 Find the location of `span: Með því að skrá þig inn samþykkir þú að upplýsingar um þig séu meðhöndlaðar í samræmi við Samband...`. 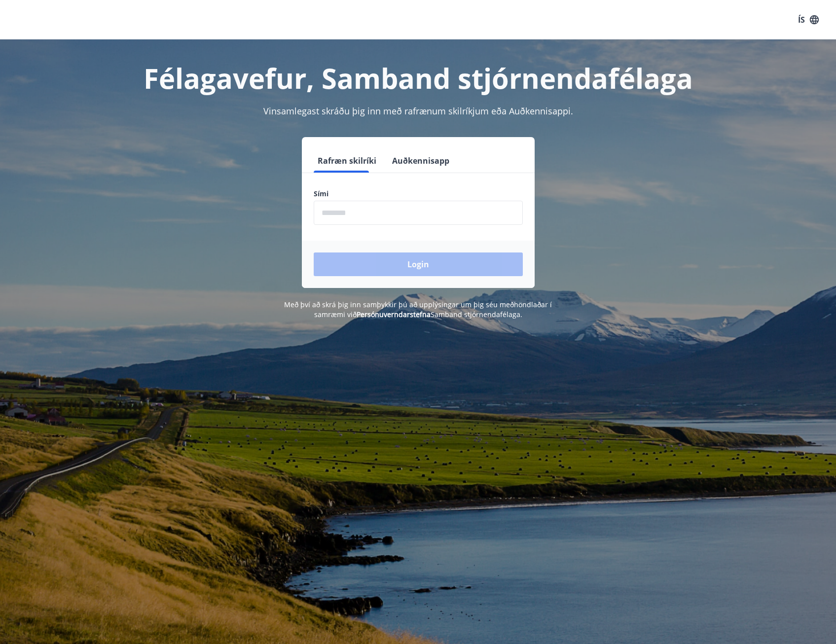

span: Með því að skrá þig inn samþykkir þú að upplýsingar um þig séu meðhöndlaðar í samræmi við Samband... is located at coordinates (418, 309).